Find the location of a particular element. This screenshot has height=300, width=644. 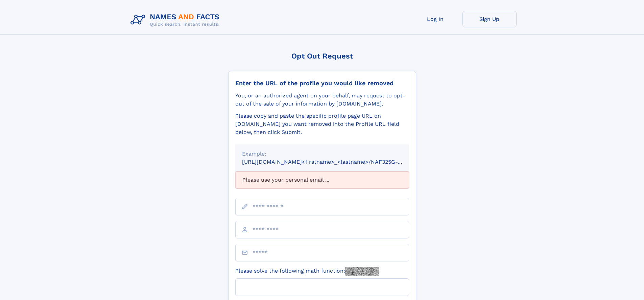

img: Logo Names and Facts is located at coordinates (176, 20).